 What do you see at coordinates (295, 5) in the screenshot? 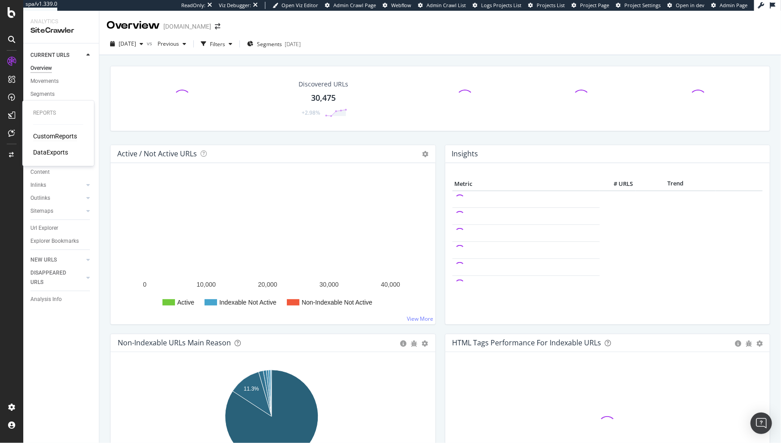
I see `a: Open Viz Editor` at bounding box center [295, 5].